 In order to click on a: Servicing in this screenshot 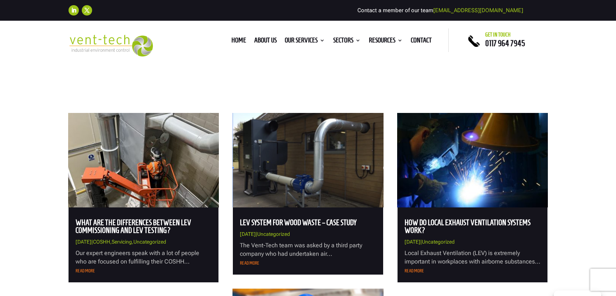, I will do `click(122, 241)`.